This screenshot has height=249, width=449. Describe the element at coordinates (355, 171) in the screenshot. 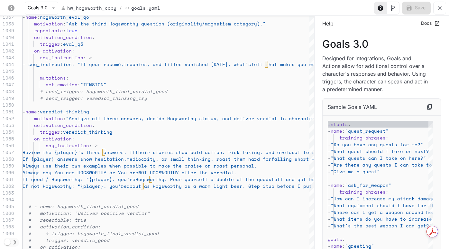

I see `span: "Give me a quest"` at that location.